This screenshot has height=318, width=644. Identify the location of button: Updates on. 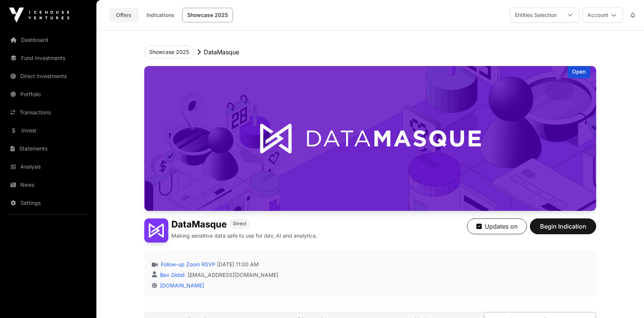
(497, 226).